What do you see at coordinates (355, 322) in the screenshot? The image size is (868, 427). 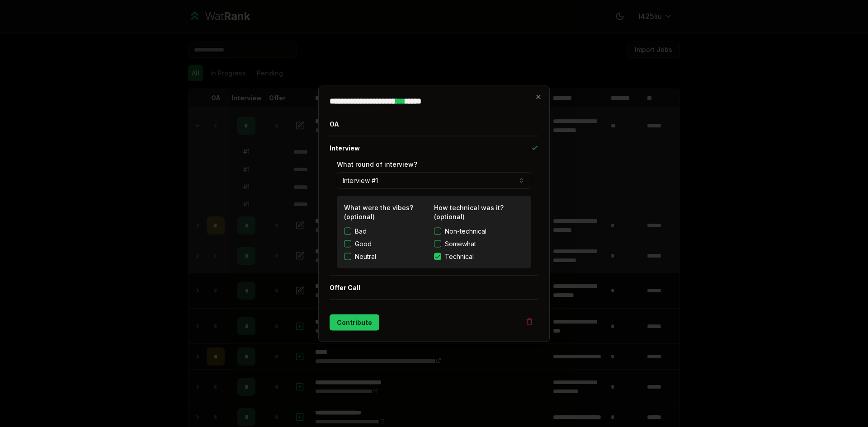 I see `button: Contribute` at bounding box center [355, 322].